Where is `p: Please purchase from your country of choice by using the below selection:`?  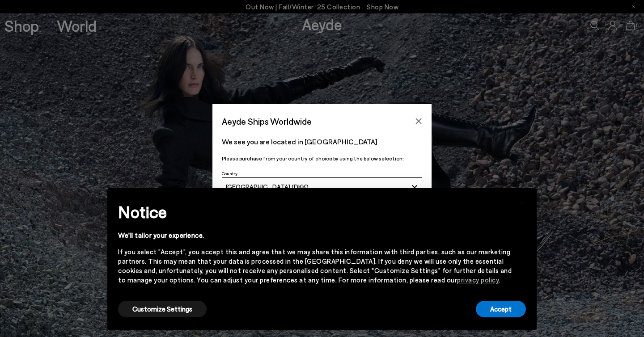 p: Please purchase from your country of choice by using the below selection: is located at coordinates (322, 158).